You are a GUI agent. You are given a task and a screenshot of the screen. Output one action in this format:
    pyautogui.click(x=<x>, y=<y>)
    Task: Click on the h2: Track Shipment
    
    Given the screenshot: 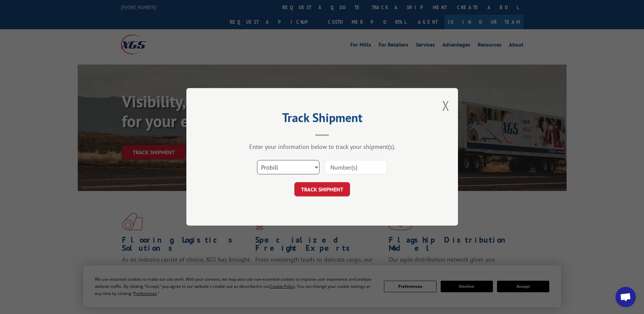 What is the action you would take?
    pyautogui.click(x=322, y=119)
    